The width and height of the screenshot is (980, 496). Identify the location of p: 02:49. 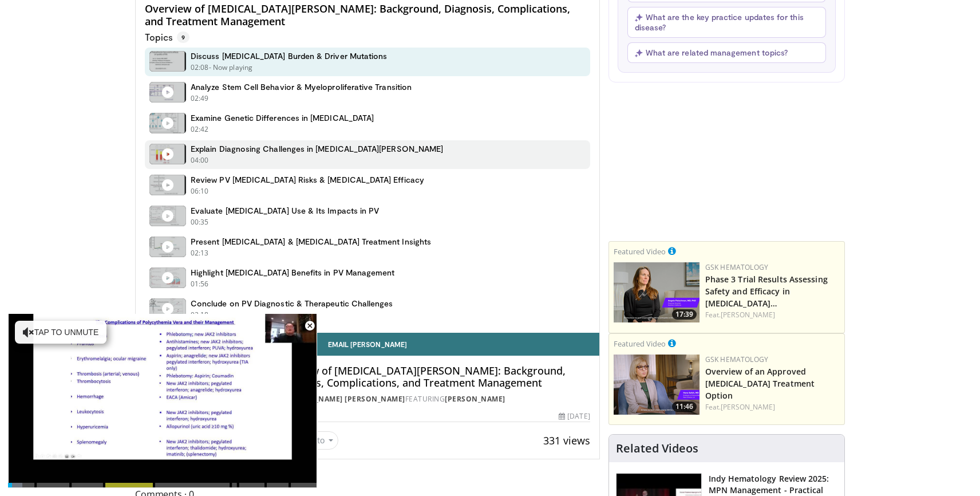
(200, 99).